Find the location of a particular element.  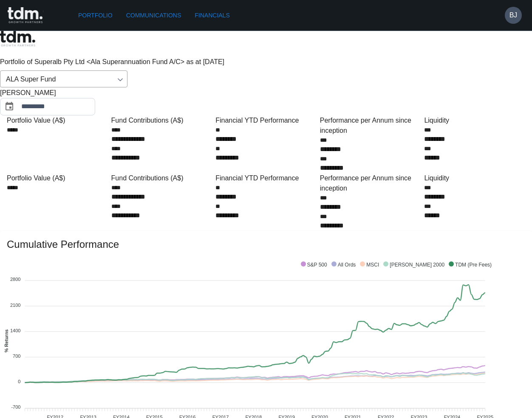

tspan: -700 is located at coordinates (16, 407).